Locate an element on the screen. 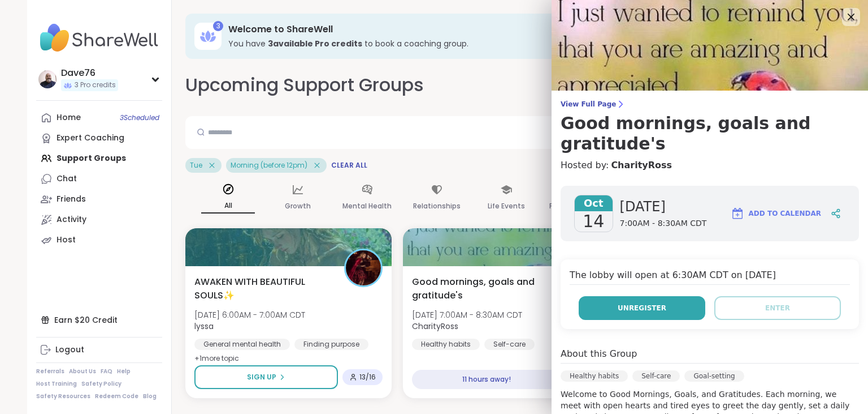 This screenshot has width=868, height=414. p: Physical Health is located at coordinates (576, 206).